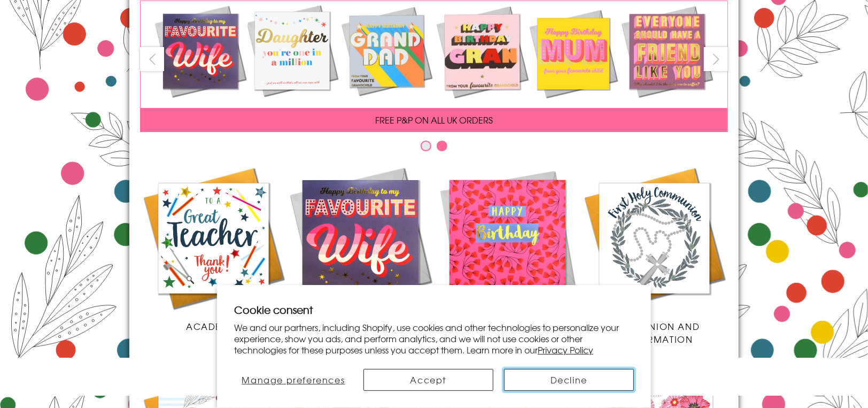  Describe the element at coordinates (565, 349) in the screenshot. I see `a: Privacy Policy` at that location.